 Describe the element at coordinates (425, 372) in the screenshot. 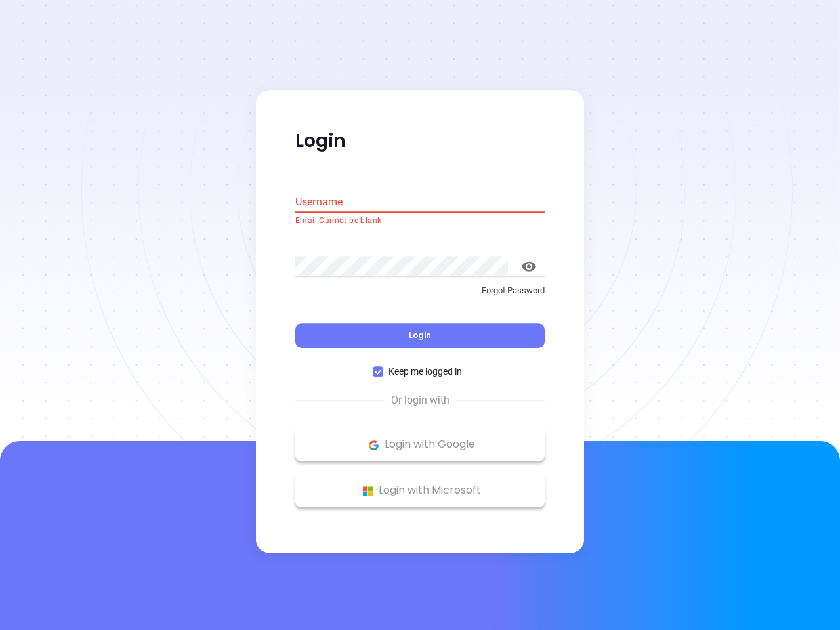

I see `span: Keep me logged in` at that location.